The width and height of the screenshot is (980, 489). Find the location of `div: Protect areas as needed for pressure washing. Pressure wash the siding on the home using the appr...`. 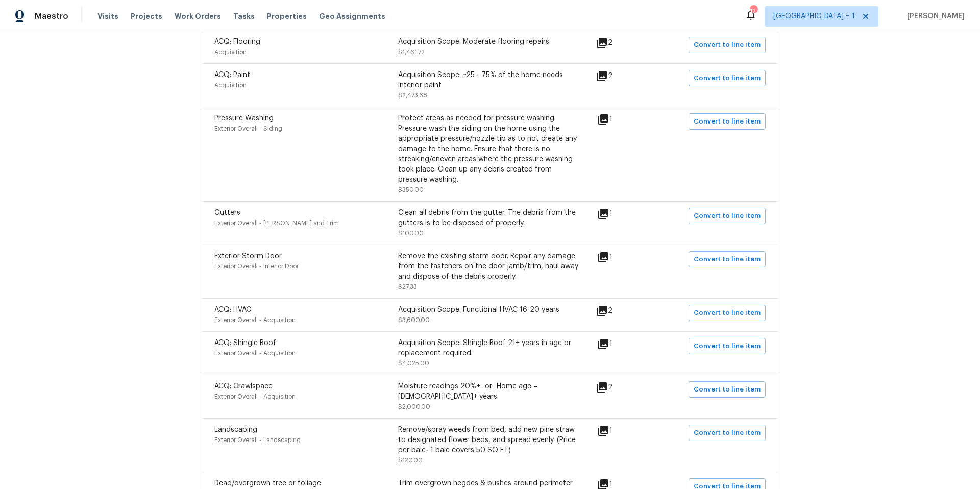

div: Protect areas as needed for pressure washing. Pressure wash the siding on the home using the appr... is located at coordinates (490, 149).